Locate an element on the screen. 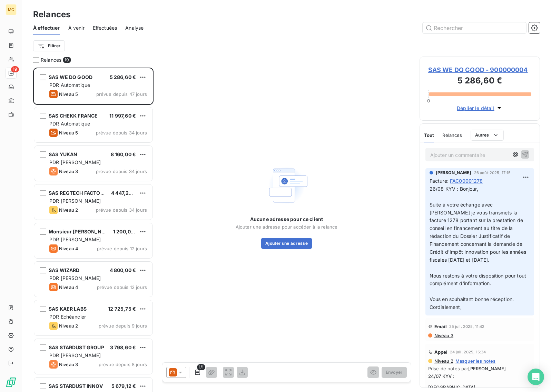 The image size is (551, 392). div: MC is located at coordinates (11, 10).